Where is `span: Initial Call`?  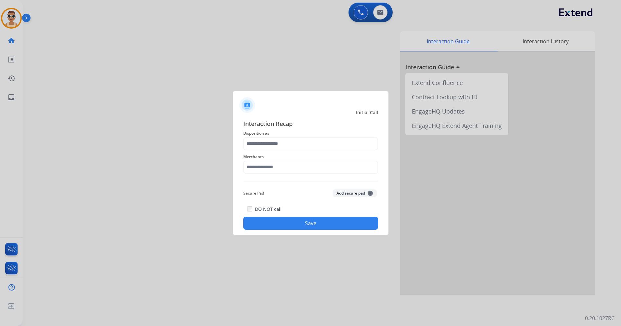
span: Initial Call is located at coordinates (367, 112).